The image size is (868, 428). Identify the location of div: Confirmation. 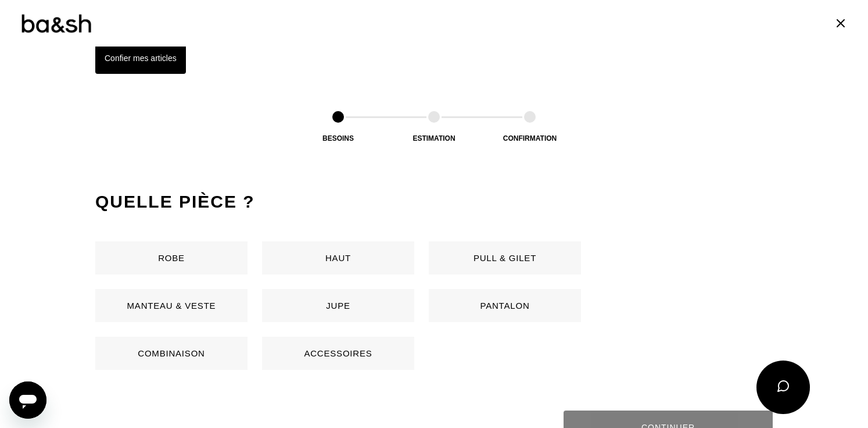
(530, 138).